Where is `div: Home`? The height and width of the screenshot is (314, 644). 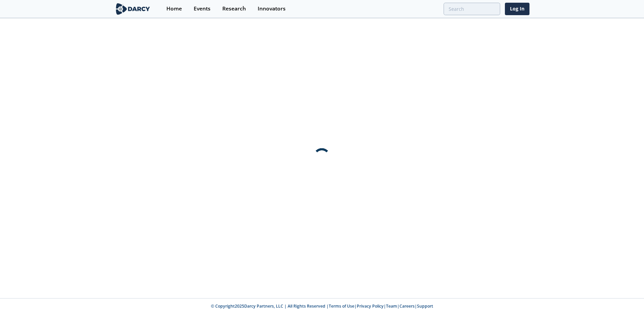 div: Home is located at coordinates (174, 9).